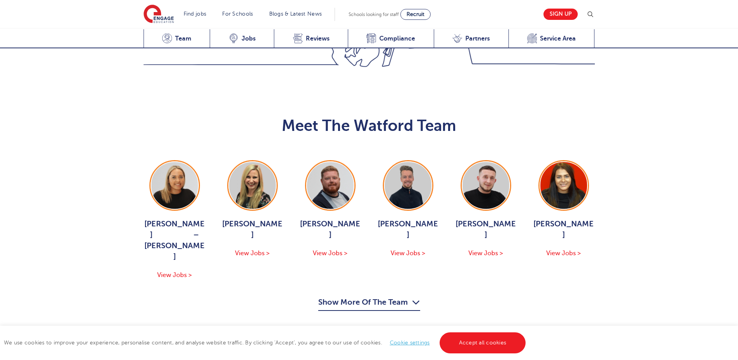 This screenshot has width=738, height=360. What do you see at coordinates (296, 14) in the screenshot?
I see `a: Blogs & Latest News` at bounding box center [296, 14].